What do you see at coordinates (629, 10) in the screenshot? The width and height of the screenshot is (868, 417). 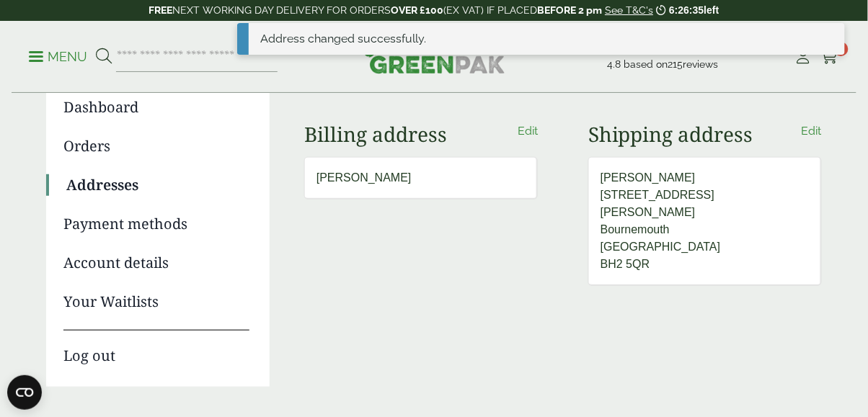 I see `a: See T&C's` at bounding box center [629, 10].